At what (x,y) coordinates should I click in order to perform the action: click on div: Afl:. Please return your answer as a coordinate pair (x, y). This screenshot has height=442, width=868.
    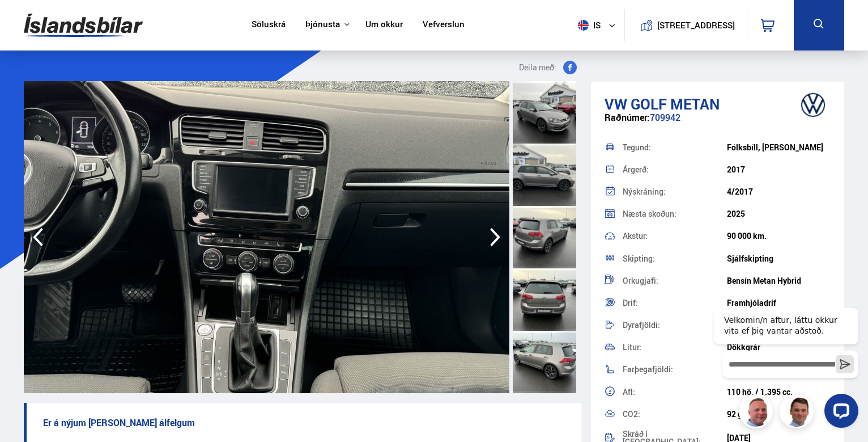
    Looking at the image, I should click on (674, 391).